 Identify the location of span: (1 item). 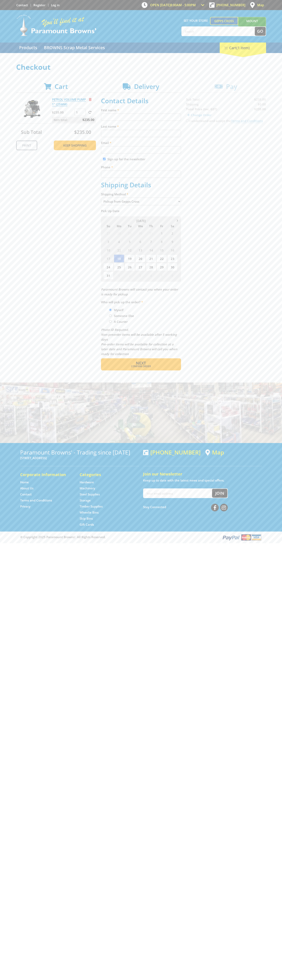
(243, 48).